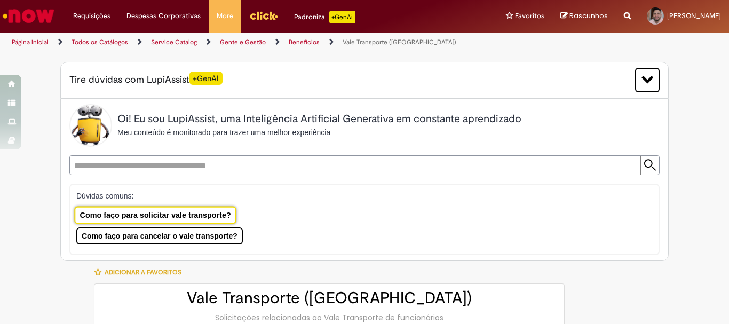  What do you see at coordinates (146, 80) in the screenshot?
I see `span: Tire dúvidas com LupiAssist` at bounding box center [146, 80].